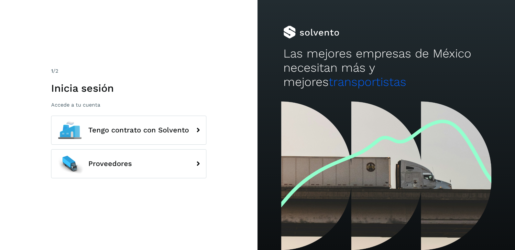  I want to click on span: Proveedores, so click(110, 164).